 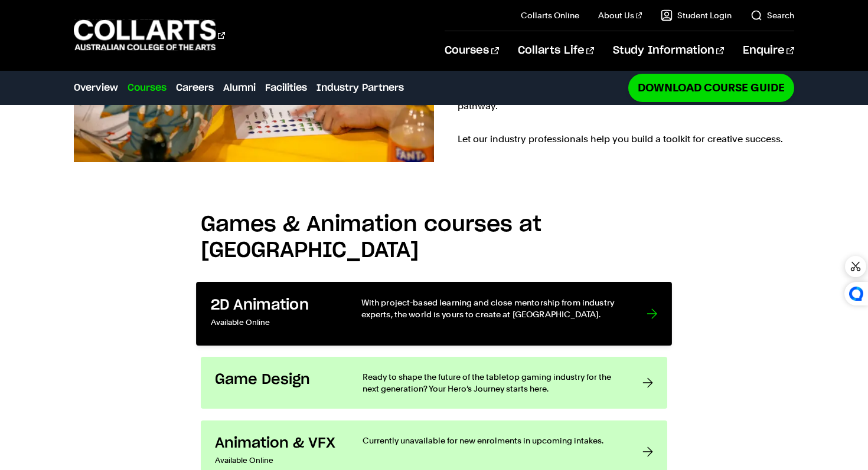 I want to click on a: About Us, so click(x=620, y=16).